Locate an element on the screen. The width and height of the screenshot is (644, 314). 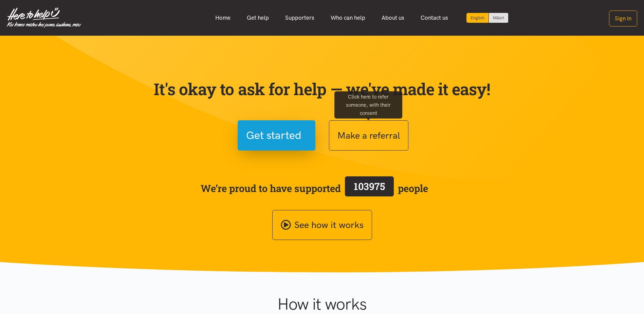
a: Contact us is located at coordinates (434, 18).